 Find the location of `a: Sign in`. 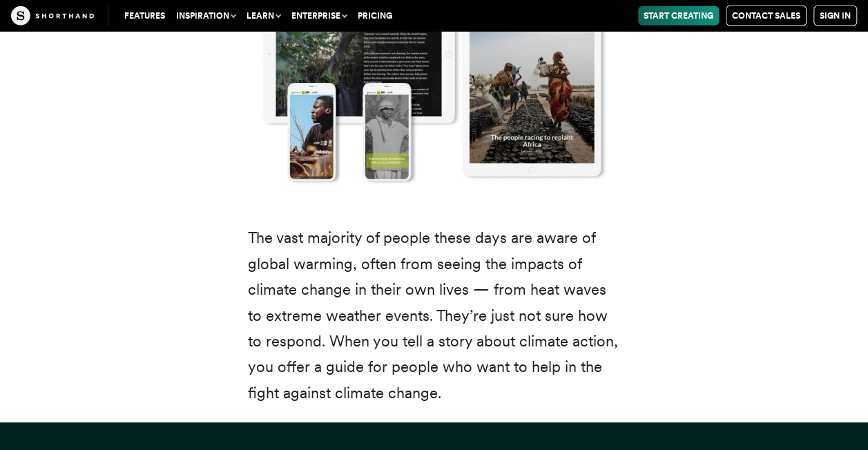

a: Sign in is located at coordinates (835, 16).